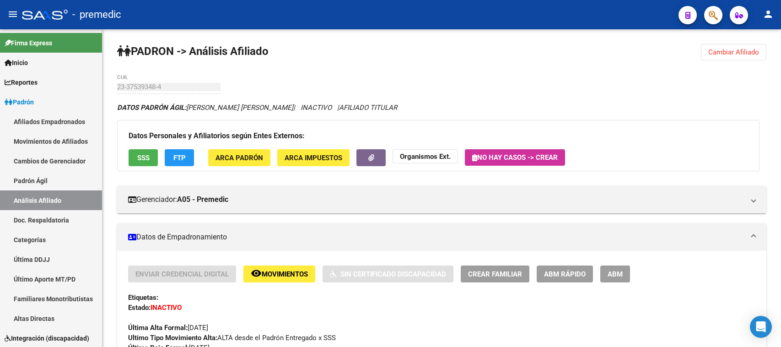  I want to click on span: Inicio, so click(16, 63).